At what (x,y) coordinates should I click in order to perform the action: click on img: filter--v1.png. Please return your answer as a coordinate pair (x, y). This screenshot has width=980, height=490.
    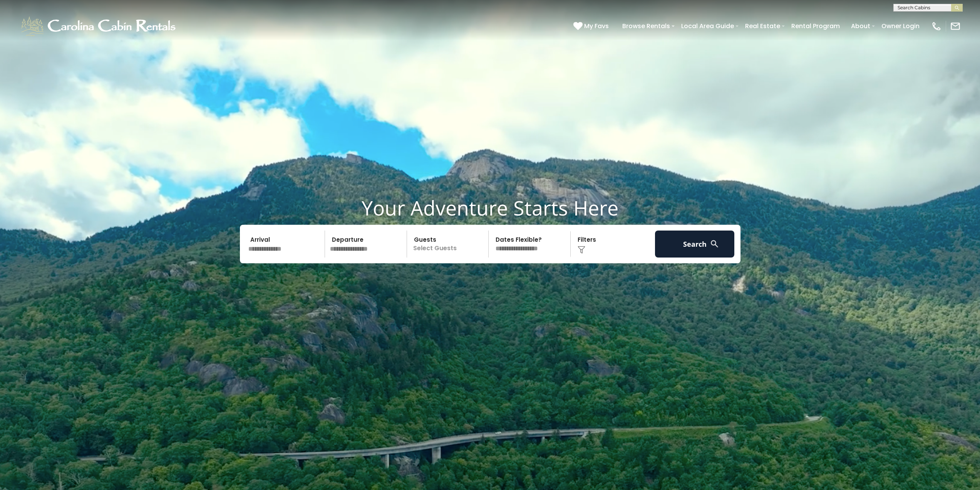
    Looking at the image, I should click on (582, 250).